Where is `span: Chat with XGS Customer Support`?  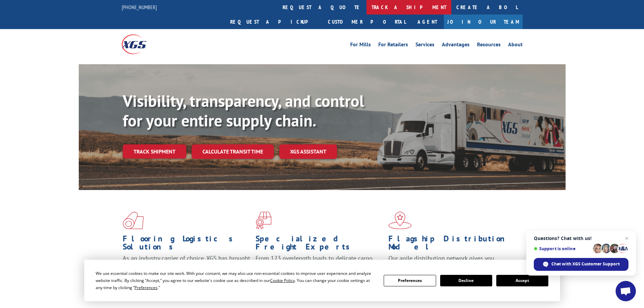 span: Chat with XGS Customer Support is located at coordinates (585, 264).